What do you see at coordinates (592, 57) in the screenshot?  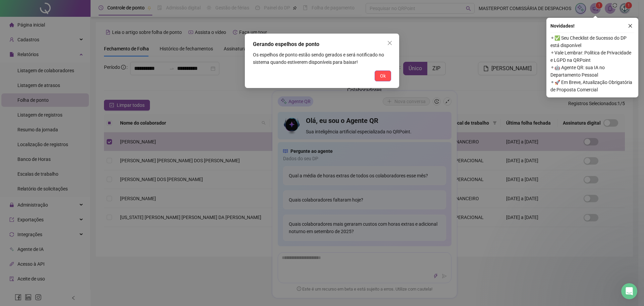 I see `span: ⚬ Vale Lembrar: Política de Privacidade e LGPD na QRPoint` at bounding box center [592, 57].